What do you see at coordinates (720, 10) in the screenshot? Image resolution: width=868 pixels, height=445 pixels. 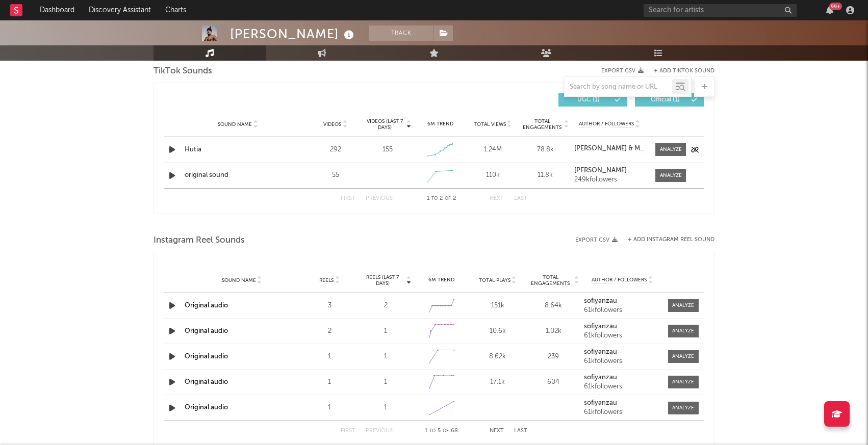 I see `input: Search for artists` at bounding box center [720, 10].